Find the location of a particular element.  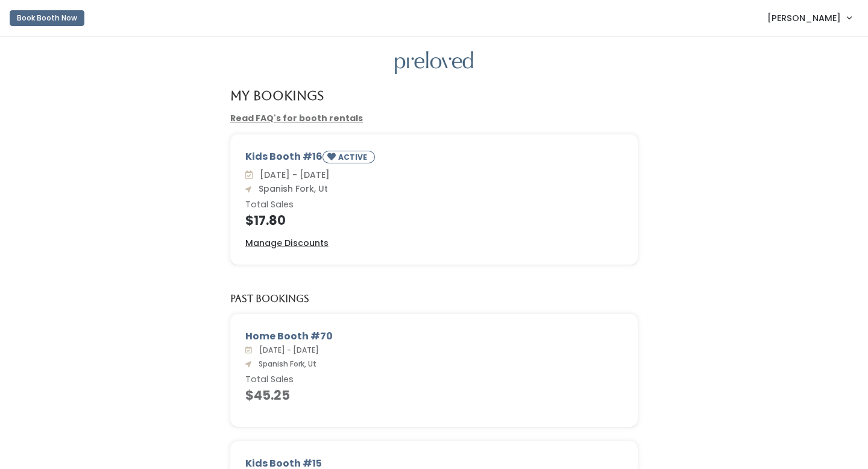

h4: $17.80 is located at coordinates (434, 220).